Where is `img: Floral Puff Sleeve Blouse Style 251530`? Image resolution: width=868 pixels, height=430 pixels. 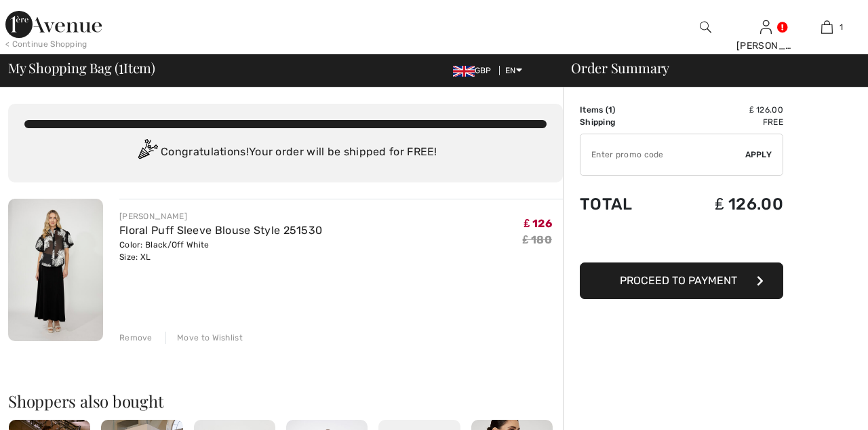 img: Floral Puff Sleeve Blouse Style 251530 is located at coordinates (56, 270).